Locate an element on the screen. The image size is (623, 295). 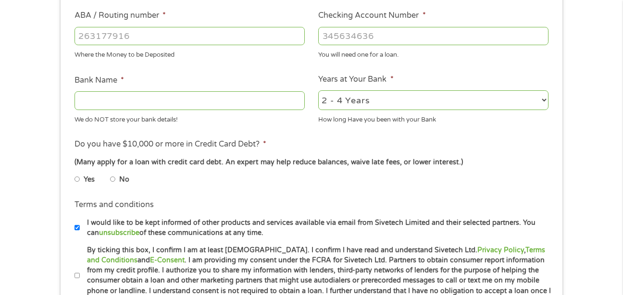
div: (Many apply for a loan with credit card debt. An expert may help reduce balances, waive late fees... is located at coordinates (311, 162).